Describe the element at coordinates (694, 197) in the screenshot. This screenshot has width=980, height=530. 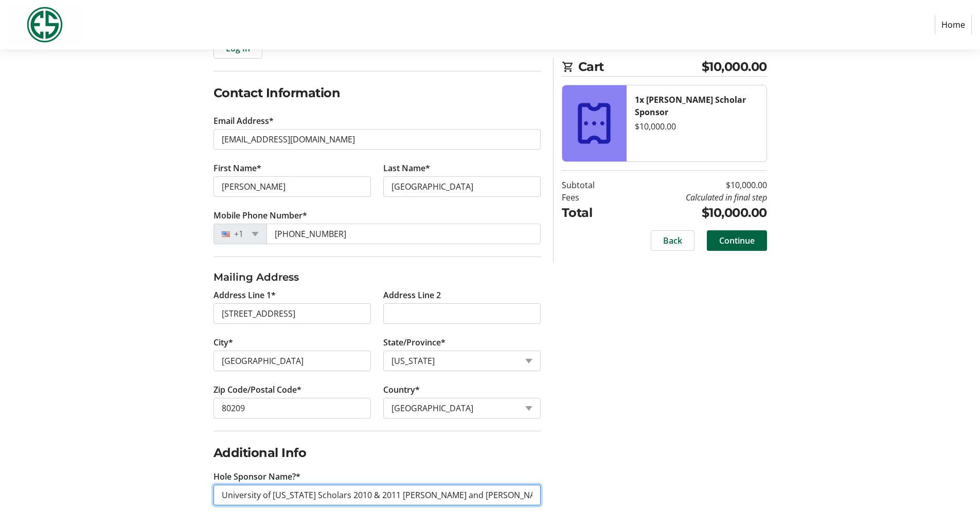
I see `td: Calculated in final step` at that location.